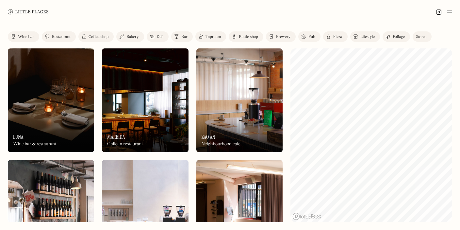 The width and height of the screenshot is (460, 230). What do you see at coordinates (399, 37) in the screenshot?
I see `div: Foliage` at bounding box center [399, 37].